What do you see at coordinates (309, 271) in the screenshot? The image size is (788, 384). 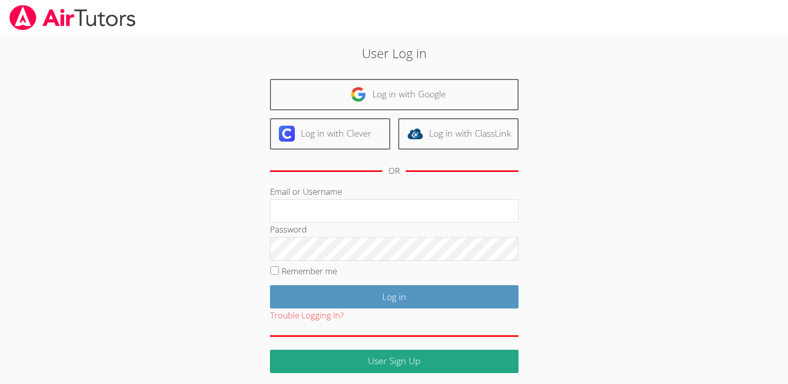 I see `label: Remember me` at bounding box center [309, 271].